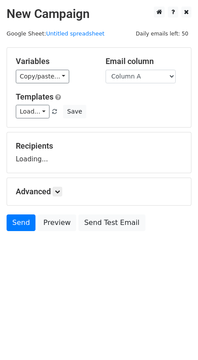 This screenshot has height=360, width=198. What do you see at coordinates (56, 33) in the screenshot?
I see `small: Google Sheet:` at bounding box center [56, 33].